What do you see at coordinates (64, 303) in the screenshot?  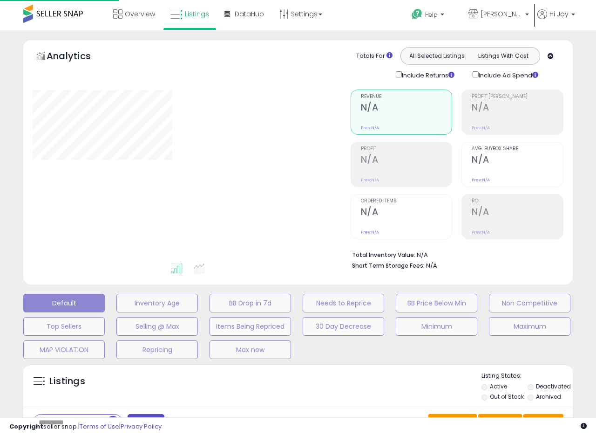 I see `button: Default` at bounding box center [64, 303].